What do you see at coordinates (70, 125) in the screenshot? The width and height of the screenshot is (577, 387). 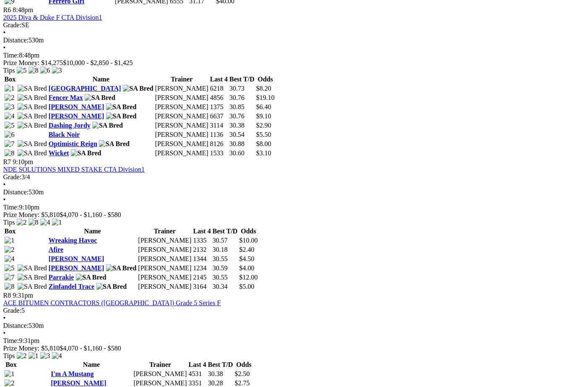 I see `a: Dashing Jordy` at bounding box center [70, 125].